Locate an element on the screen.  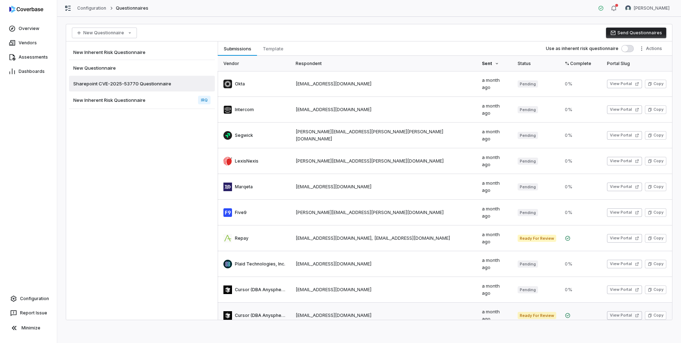
a: New Questionnaire is located at coordinates (142, 68).